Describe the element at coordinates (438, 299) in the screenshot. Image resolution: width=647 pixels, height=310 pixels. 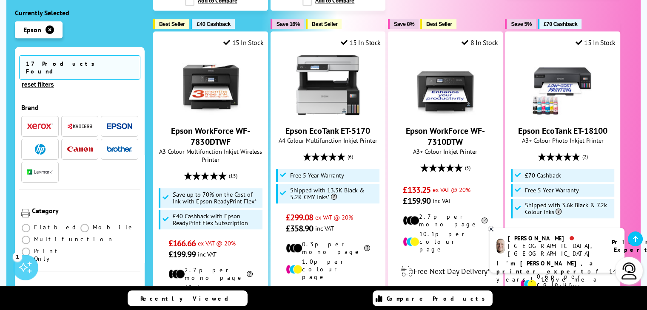
I see `span: Compare Products` at that location.